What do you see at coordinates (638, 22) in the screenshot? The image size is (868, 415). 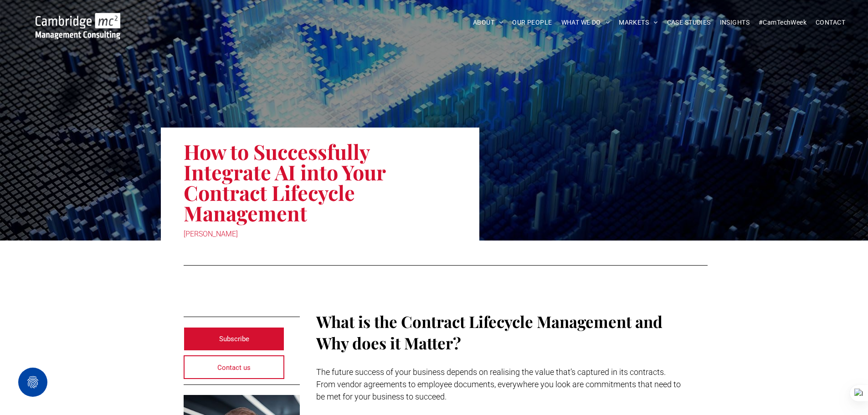 I see `a: MARKETS` at bounding box center [638, 22].